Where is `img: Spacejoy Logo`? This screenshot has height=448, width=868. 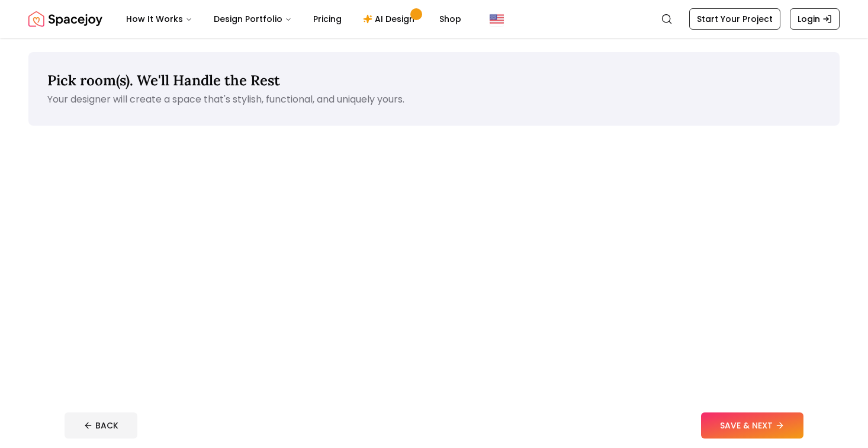 img: Spacejoy Logo is located at coordinates (65, 19).